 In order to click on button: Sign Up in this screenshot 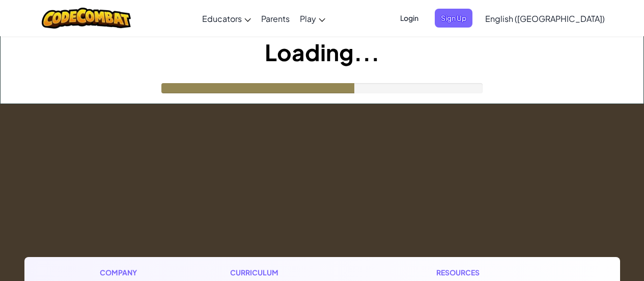, I will do `click(453, 18)`.